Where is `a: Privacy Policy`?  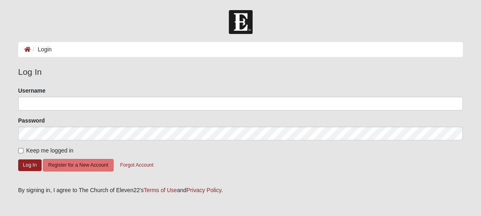
a: Privacy Policy is located at coordinates (204, 190).